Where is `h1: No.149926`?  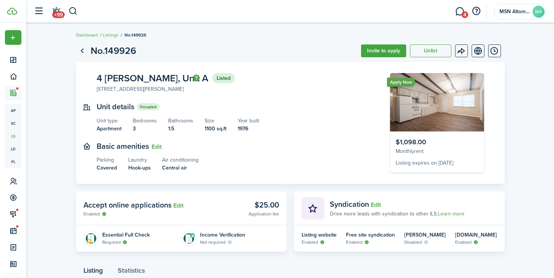
h1: No.149926 is located at coordinates (113, 51).